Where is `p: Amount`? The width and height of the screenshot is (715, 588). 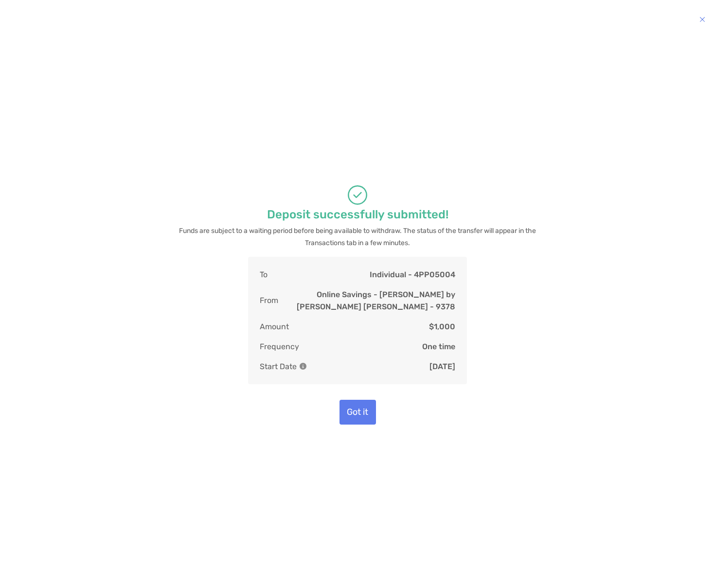
p: Amount is located at coordinates (274, 327).